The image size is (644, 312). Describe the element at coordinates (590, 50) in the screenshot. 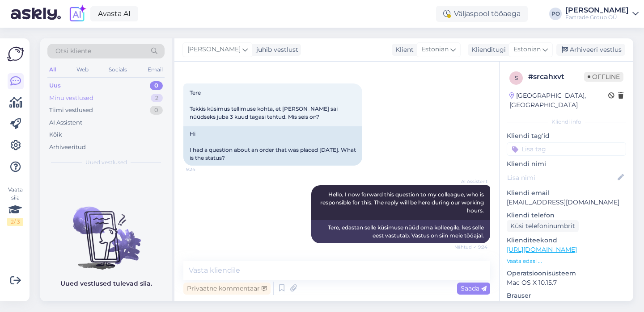

I see `div: Arhiveeri vestlus` at that location.